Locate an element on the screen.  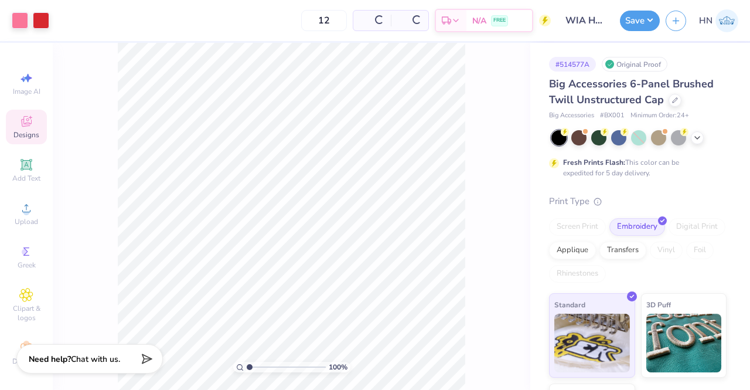
span: HN is located at coordinates (706, 21).